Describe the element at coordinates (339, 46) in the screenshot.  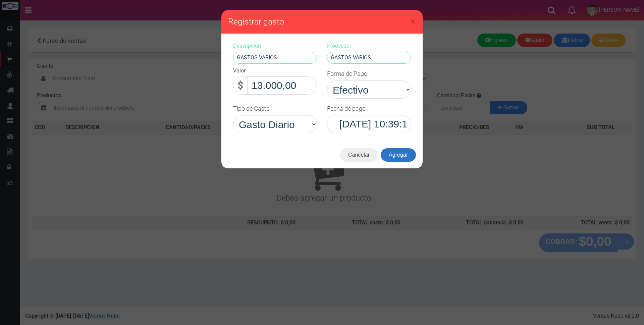
I see `label: Proovedor` at that location.